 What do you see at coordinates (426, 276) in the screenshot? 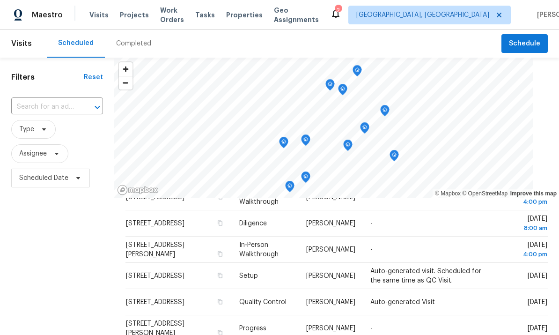
I see `span: Auto-generated visit. Scheduled for the same time as QC Visit.` at bounding box center [426, 276].